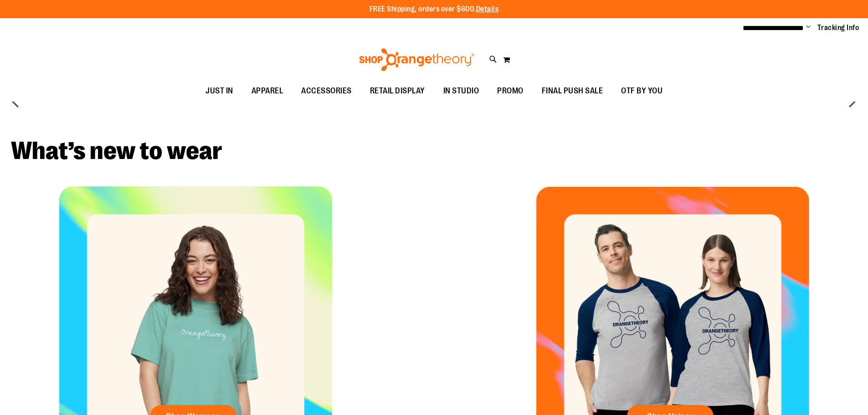 The image size is (868, 415). I want to click on span: IN STUDIO, so click(461, 91).